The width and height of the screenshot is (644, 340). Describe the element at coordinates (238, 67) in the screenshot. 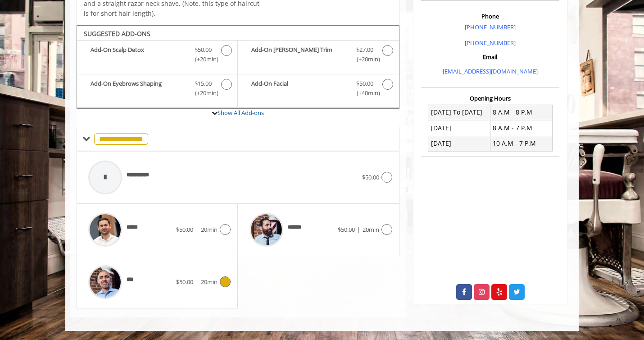

I see `div: The Made Man Senior Barber Haircut Add-onS` at that location.